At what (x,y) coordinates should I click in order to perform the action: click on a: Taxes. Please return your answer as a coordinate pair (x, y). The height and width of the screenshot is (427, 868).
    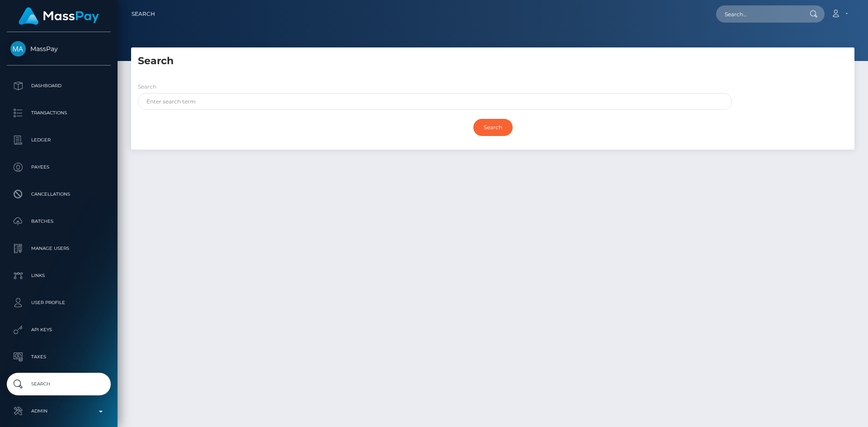
    Looking at the image, I should click on (59, 356).